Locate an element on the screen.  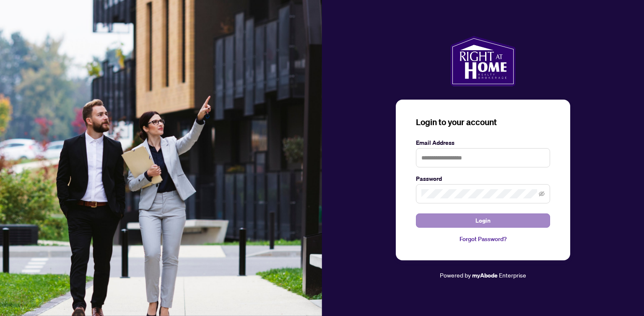
span: eye-invisible is located at coordinates (542, 194).